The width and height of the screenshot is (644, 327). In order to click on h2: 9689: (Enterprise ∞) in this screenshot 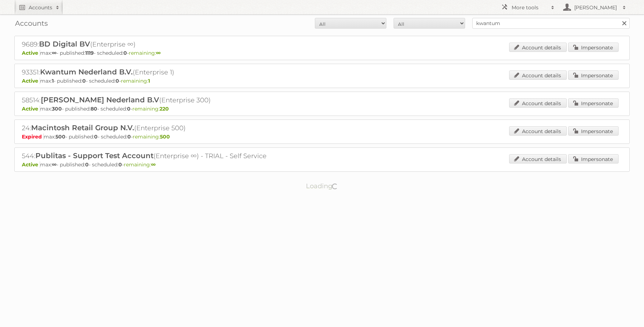, I will do `click(147, 44)`.